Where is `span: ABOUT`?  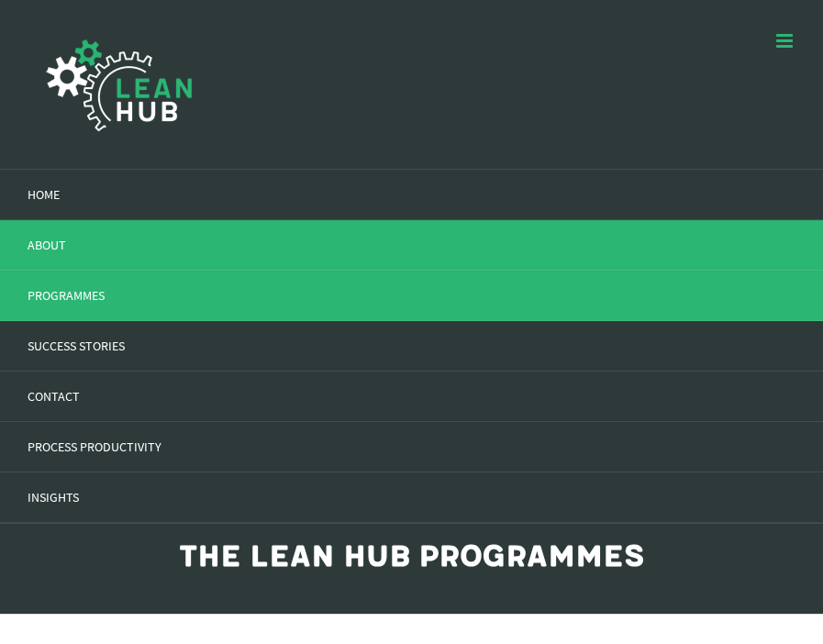 span: ABOUT is located at coordinates (47, 245).